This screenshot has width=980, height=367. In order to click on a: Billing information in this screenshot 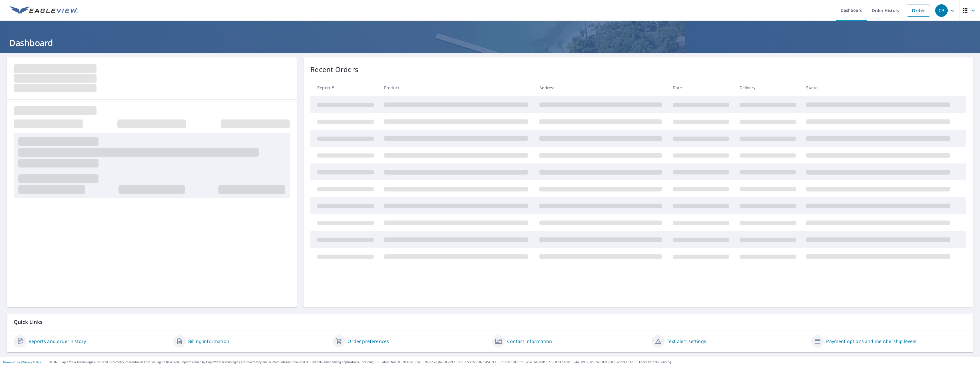, I will do `click(209, 341)`.